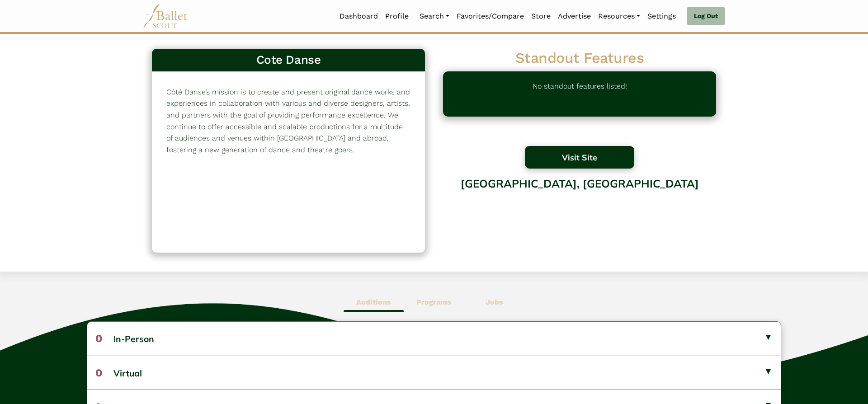  Describe the element at coordinates (580, 58) in the screenshot. I see `h2: Standout Features` at that location.